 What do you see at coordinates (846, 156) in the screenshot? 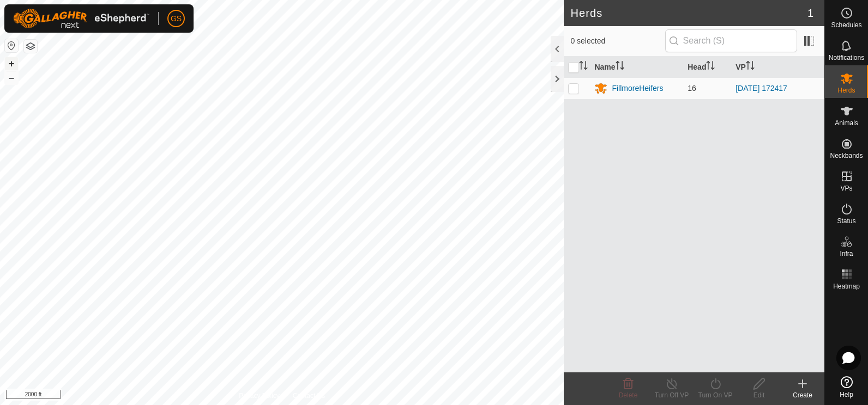
I see `span: Neckbands` at bounding box center [846, 156].